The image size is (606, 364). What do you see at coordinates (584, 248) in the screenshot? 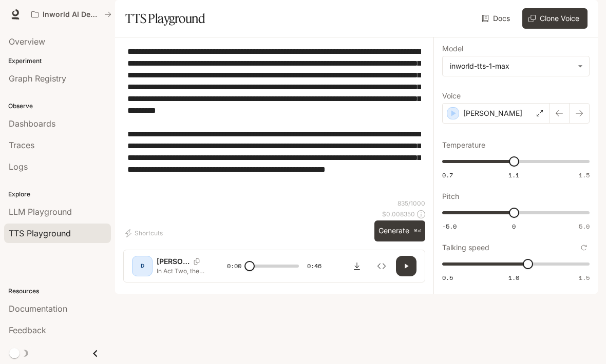
I see `button: Reset to default` at bounding box center [584, 248].